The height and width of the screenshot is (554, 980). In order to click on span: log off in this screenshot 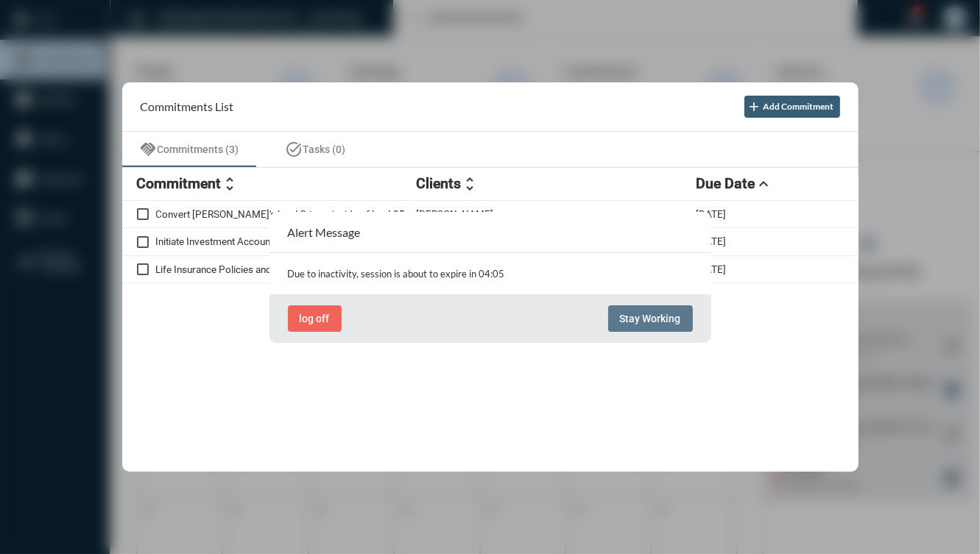, I will do `click(314, 319)`.